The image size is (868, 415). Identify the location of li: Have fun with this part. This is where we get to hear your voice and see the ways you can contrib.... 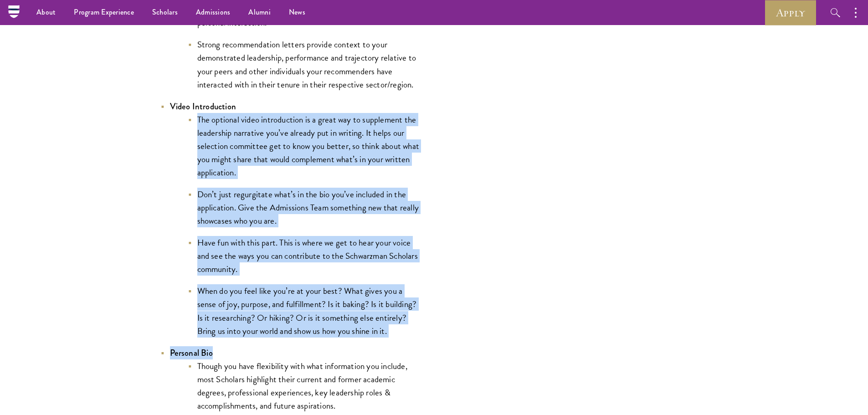
(304, 256).